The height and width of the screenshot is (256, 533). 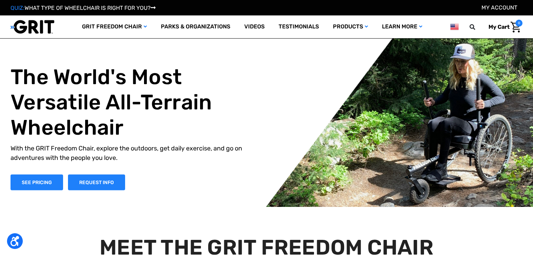 What do you see at coordinates (519, 23) in the screenshot?
I see `span: 0` at bounding box center [519, 23].